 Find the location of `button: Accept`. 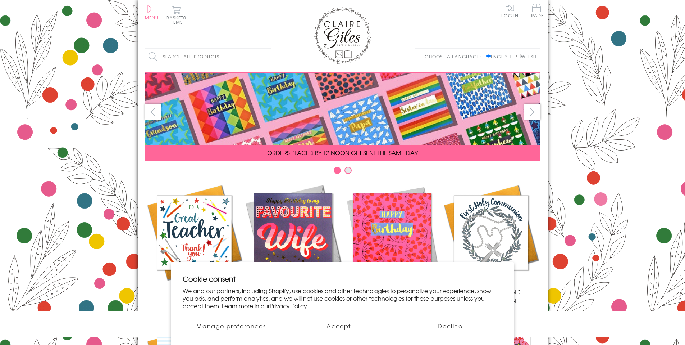

button: Accept is located at coordinates (339, 326).